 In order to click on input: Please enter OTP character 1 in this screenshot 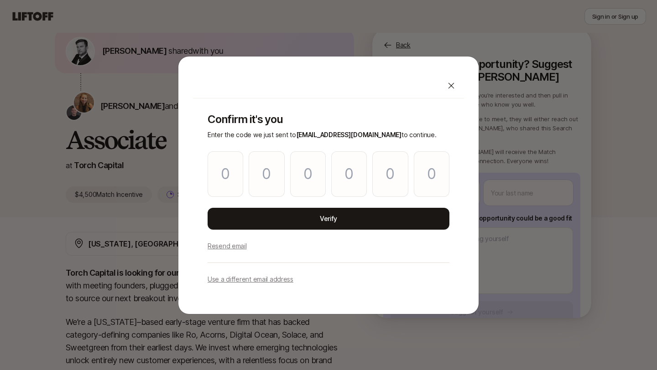, I will do `click(225, 174)`.